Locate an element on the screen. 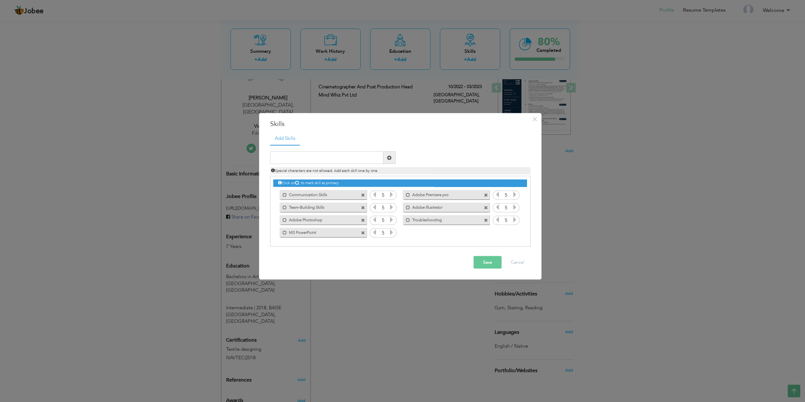  h3: Skills is located at coordinates (400, 124).